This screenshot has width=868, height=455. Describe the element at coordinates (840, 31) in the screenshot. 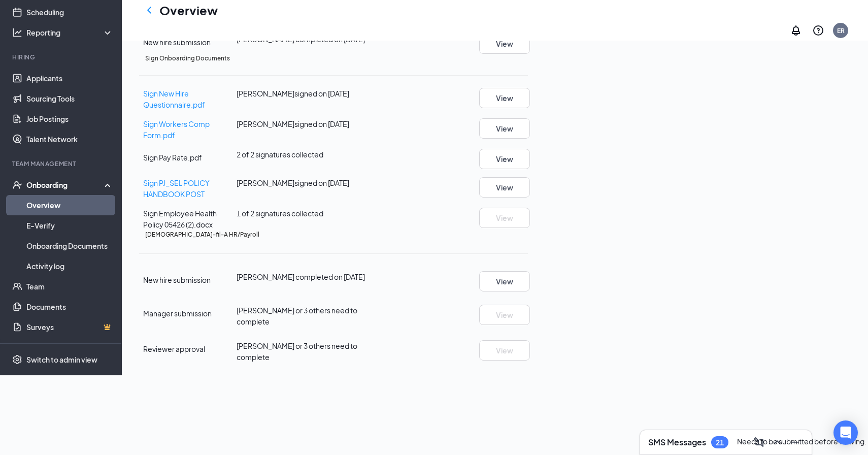

I see `div: ER` at that location.